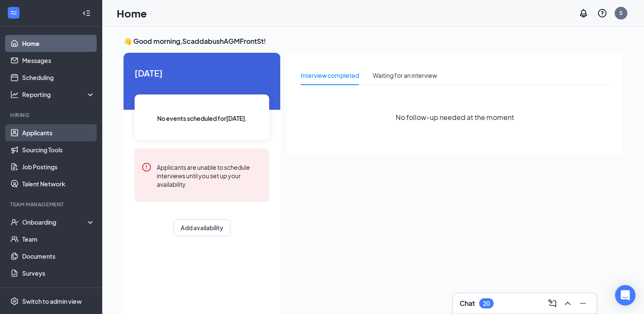 The image size is (644, 314). I want to click on svg: ChevronUp, so click(568, 303).